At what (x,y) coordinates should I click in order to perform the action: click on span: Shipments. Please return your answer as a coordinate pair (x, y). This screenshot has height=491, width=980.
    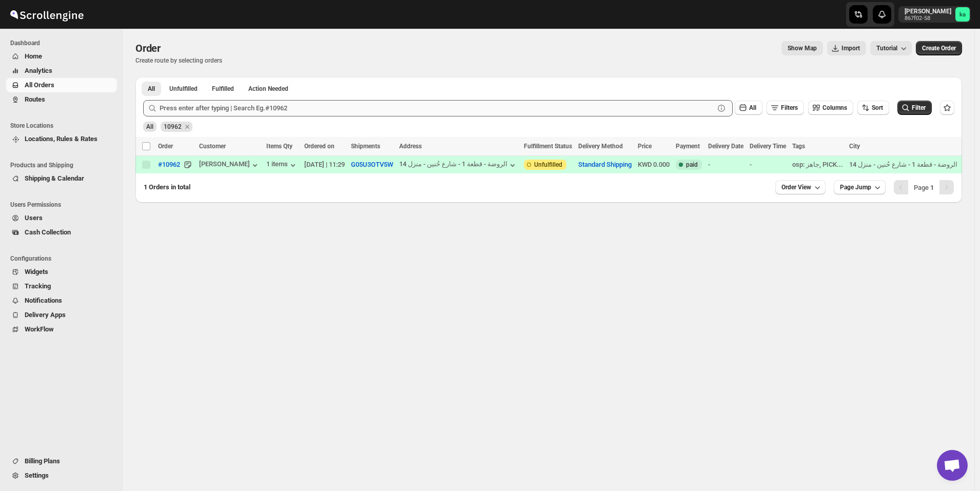
    Looking at the image, I should click on (365, 146).